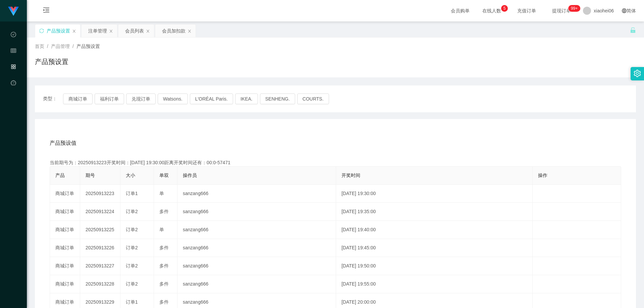  Describe the element at coordinates (53, 99) in the screenshot. I see `span: 类型：` at that location.